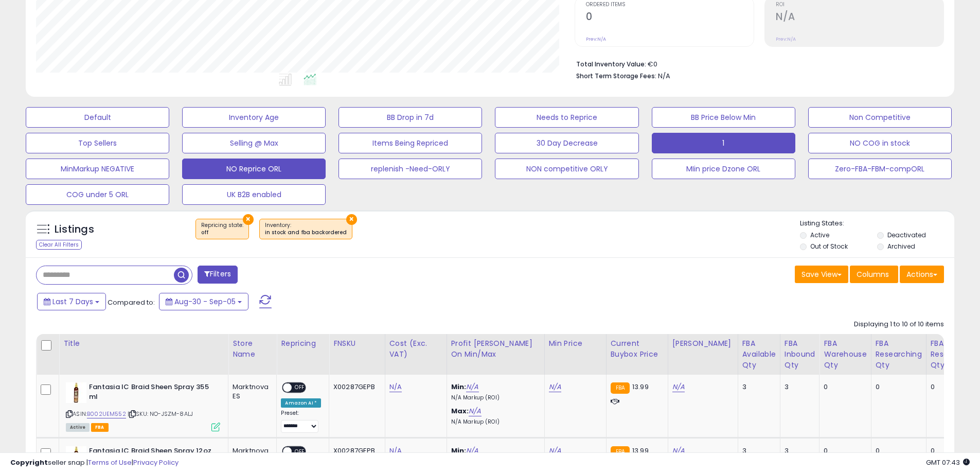  I want to click on button: Selling @ Max, so click(254, 143).